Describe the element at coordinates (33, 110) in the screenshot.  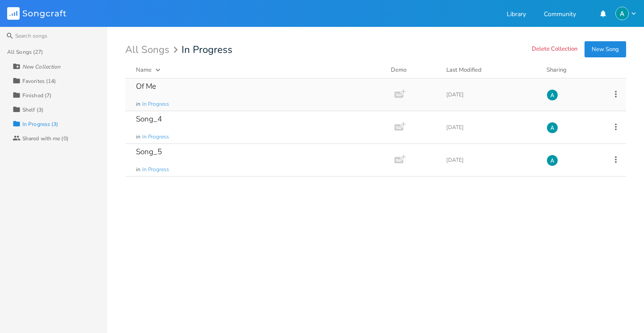
I see `div: Shelf (3)` at that location.